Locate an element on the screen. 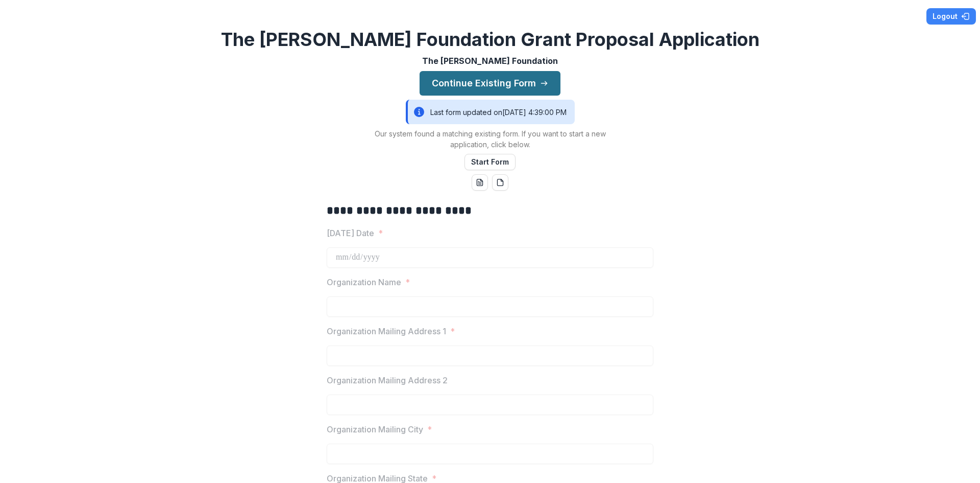 This screenshot has width=980, height=483. button: Logout is located at coordinates (951, 16).